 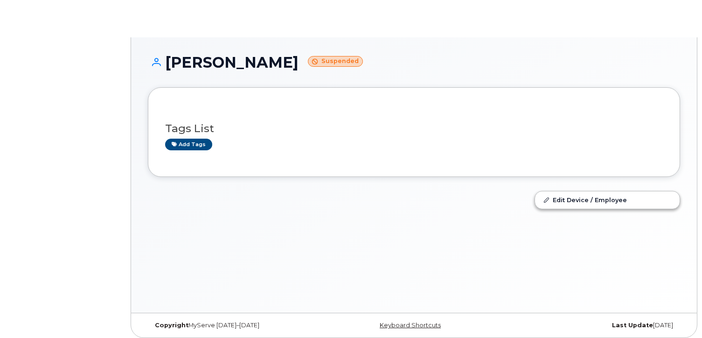 What do you see at coordinates (335, 61) in the screenshot?
I see `small: Suspended` at bounding box center [335, 61].